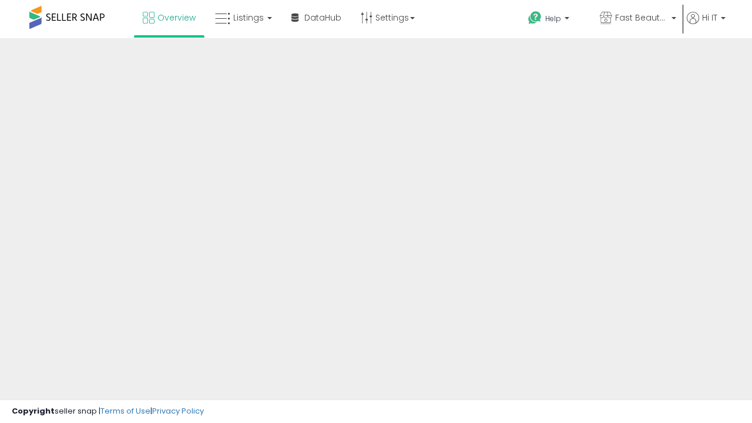  What do you see at coordinates (323, 18) in the screenshot?
I see `span: DataHub` at bounding box center [323, 18].